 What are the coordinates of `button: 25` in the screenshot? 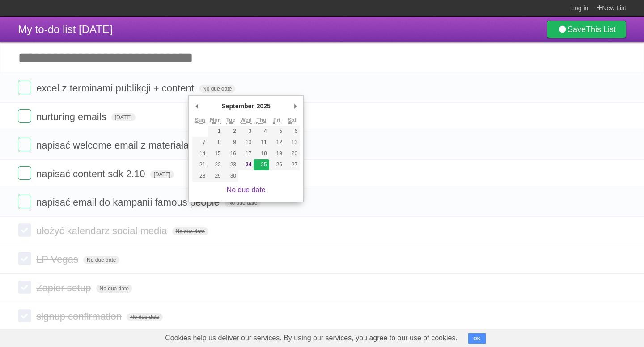 It's located at (261, 165).